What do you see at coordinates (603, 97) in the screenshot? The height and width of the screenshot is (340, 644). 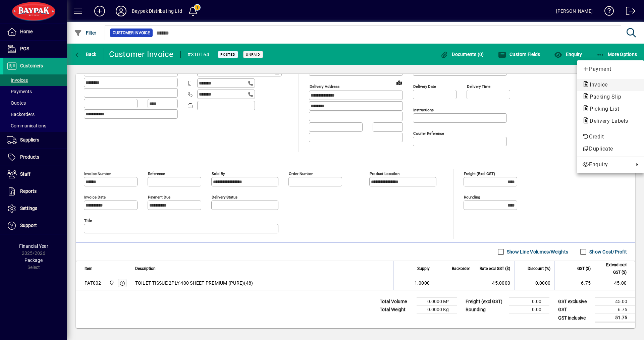 I see `span: Packing Slip` at bounding box center [603, 97].